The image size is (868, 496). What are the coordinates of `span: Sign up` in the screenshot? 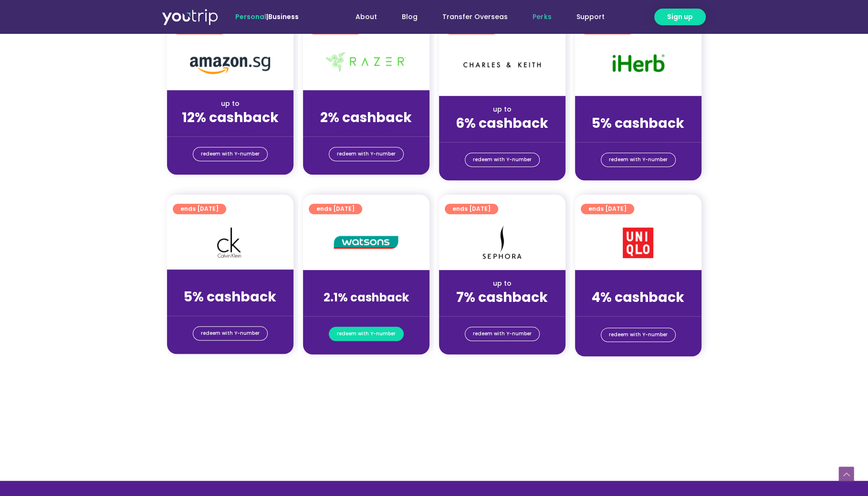 It's located at (679, 16).